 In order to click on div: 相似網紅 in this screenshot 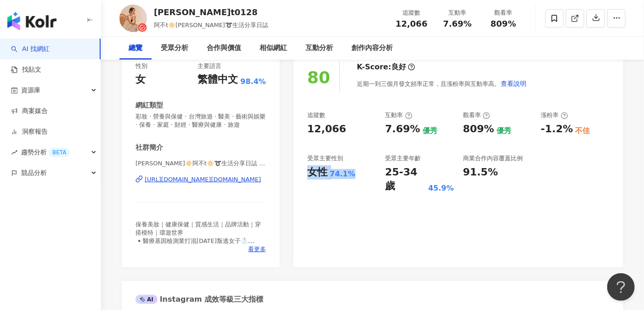, I will do `click(273, 48)`.